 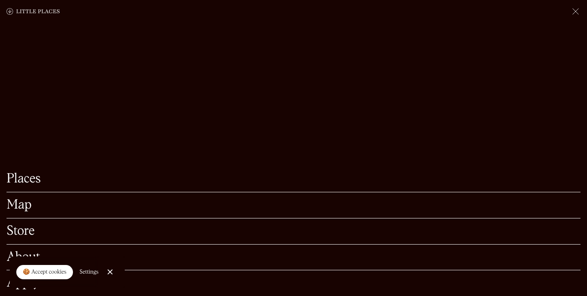 What do you see at coordinates (294, 257) in the screenshot?
I see `a: About` at bounding box center [294, 257].